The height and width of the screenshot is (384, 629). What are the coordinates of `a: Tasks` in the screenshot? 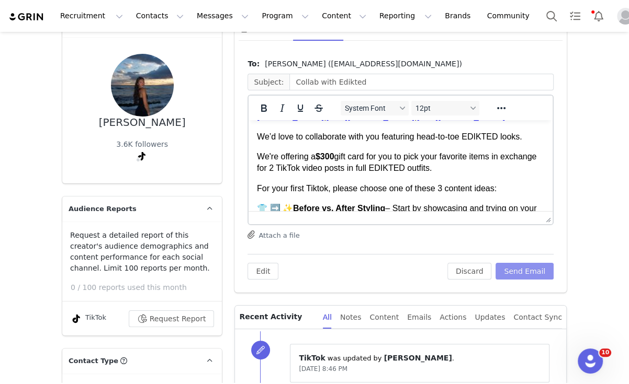 It's located at (575, 16).